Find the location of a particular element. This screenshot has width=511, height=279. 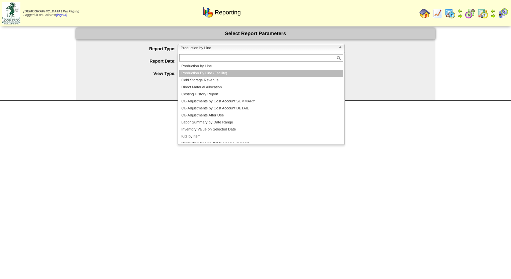

li: Costing History Report is located at coordinates (261, 94).